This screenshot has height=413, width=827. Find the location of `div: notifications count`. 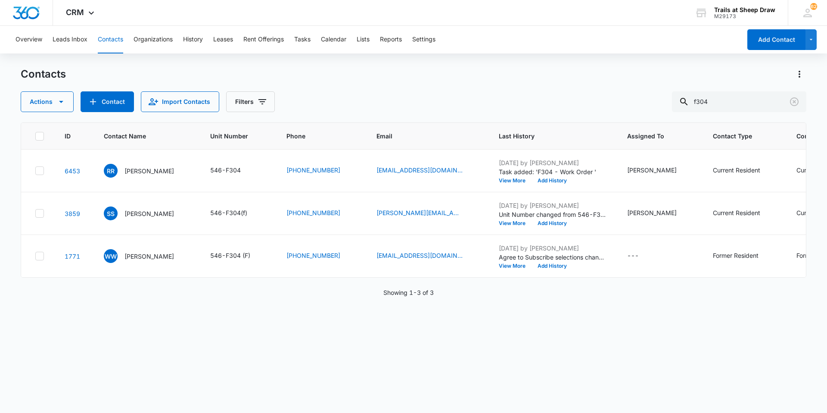

div: notifications count is located at coordinates (814, 6).